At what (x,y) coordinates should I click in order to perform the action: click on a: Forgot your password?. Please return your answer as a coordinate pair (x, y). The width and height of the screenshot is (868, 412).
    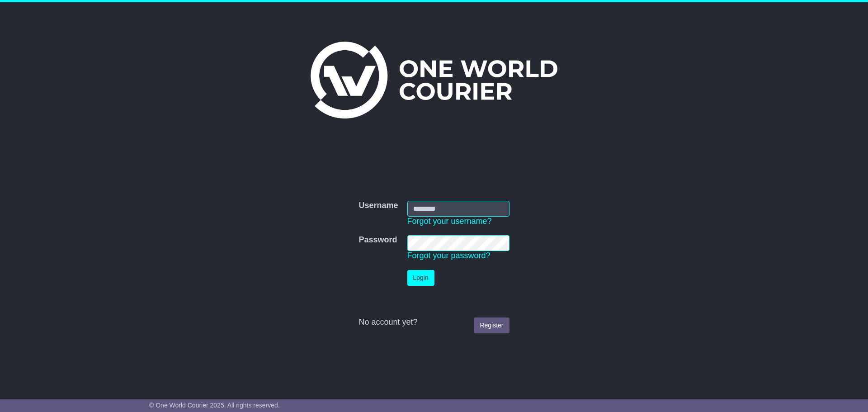
    Looking at the image, I should click on (449, 256).